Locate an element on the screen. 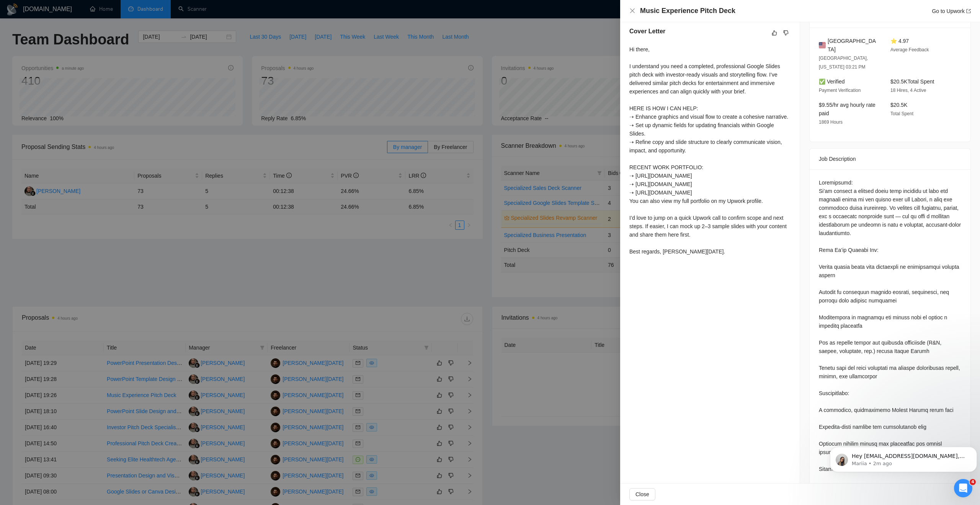 The image size is (980, 505). span: 1869 Hours is located at coordinates (831, 122).